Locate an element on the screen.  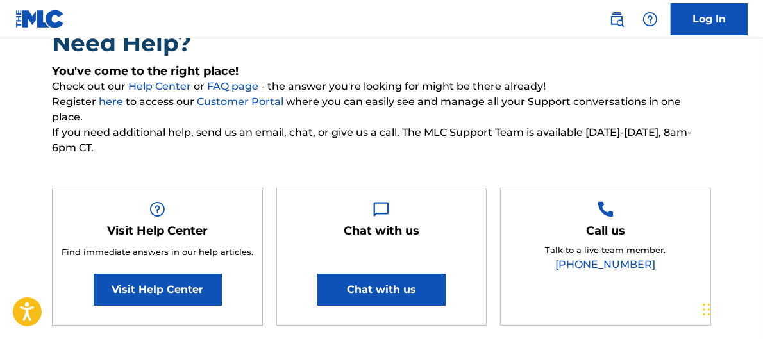
a: FAQ page is located at coordinates (234, 86).